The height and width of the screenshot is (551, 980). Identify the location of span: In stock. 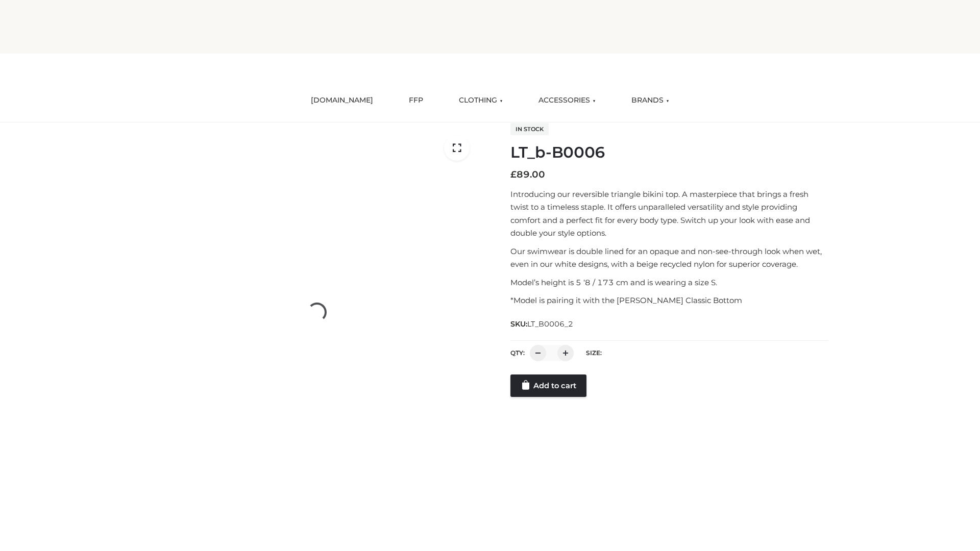
(529, 129).